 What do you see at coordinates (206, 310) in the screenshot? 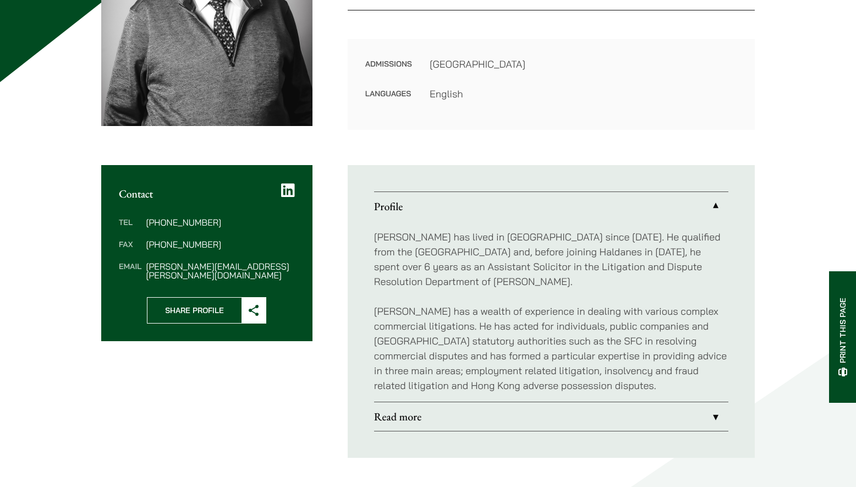
I see `button: Share Profile` at bounding box center [206, 310].